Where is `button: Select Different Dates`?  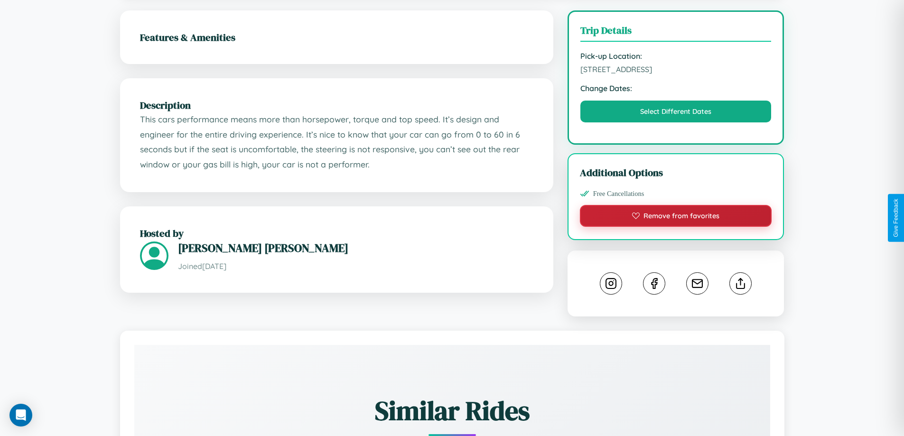
button: Select Different Dates is located at coordinates (676, 112).